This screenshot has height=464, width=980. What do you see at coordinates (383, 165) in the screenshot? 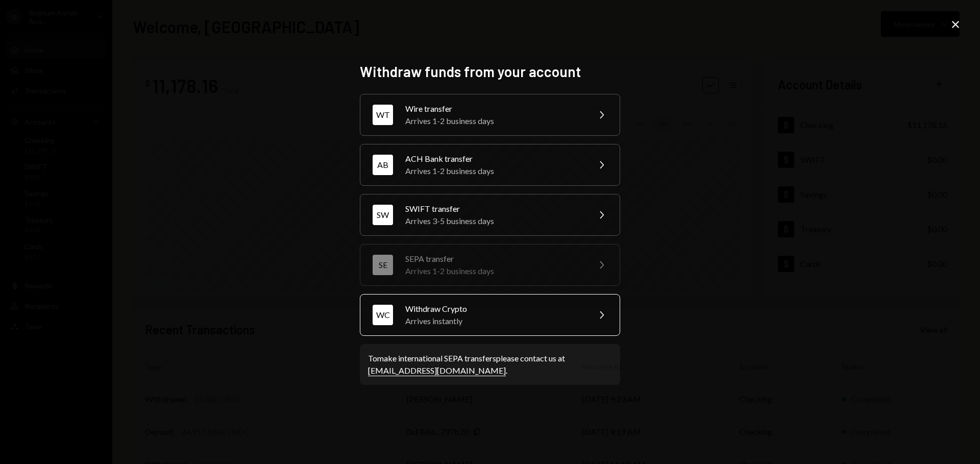
I see `div: AB` at bounding box center [383, 165].